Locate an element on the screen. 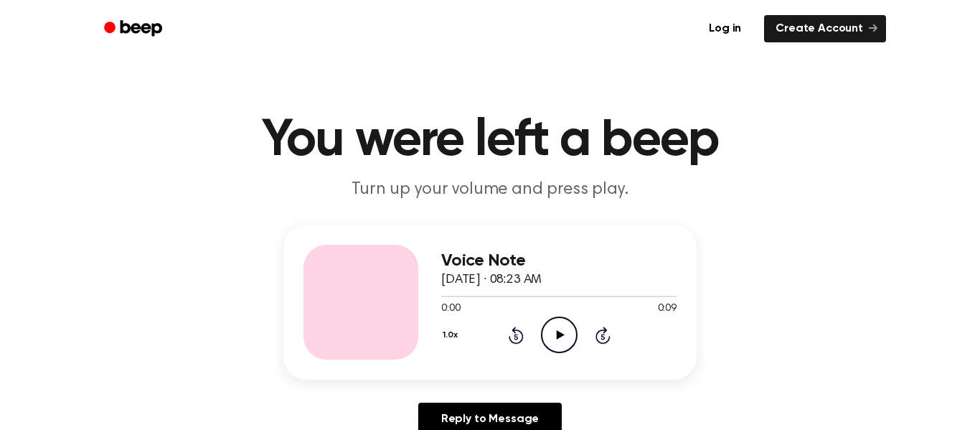 This screenshot has height=430, width=980. a: Beep is located at coordinates (134, 29).